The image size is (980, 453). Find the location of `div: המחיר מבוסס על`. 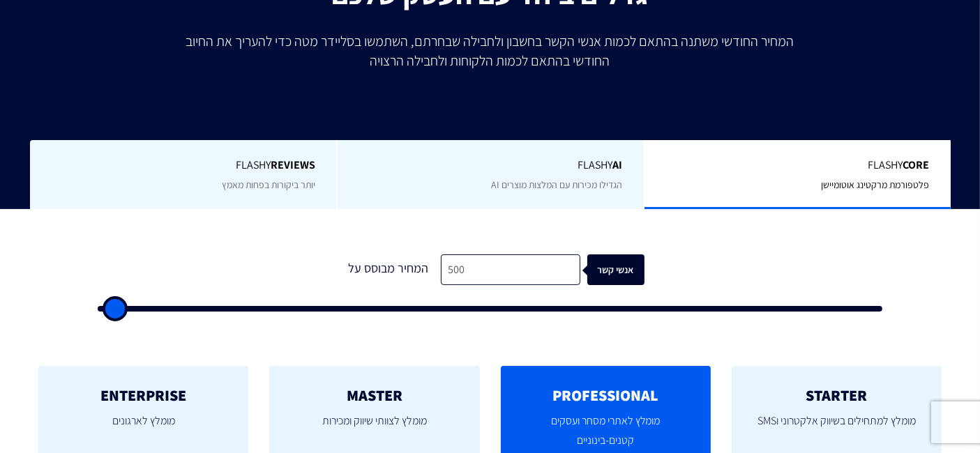

div: המחיר מבוסס על is located at coordinates (389, 270).